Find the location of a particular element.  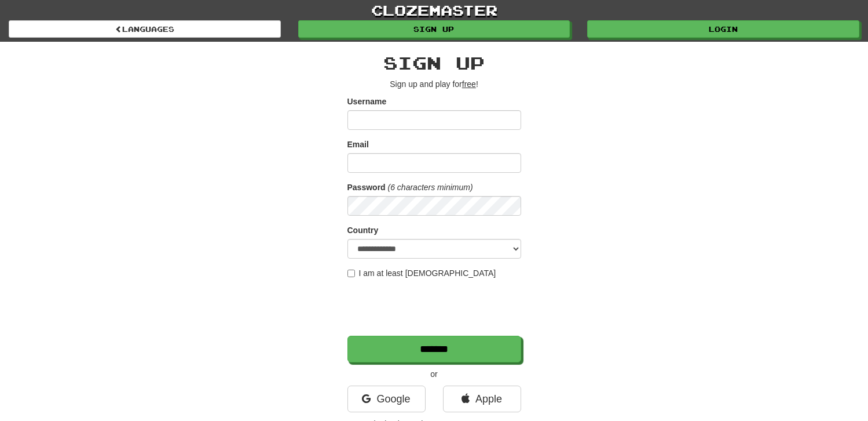

a: Sign up is located at coordinates (434, 29).